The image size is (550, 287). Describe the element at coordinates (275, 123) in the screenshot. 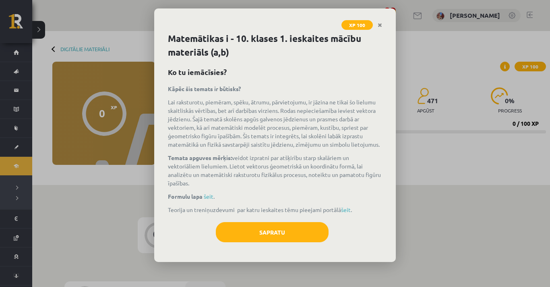

I see `p: Lai raksturotu, piemēram, spēku, ātrumu, pārvietojumu, ir jāzina ne tikai šo lielumu skaitliskās ...` at that location.